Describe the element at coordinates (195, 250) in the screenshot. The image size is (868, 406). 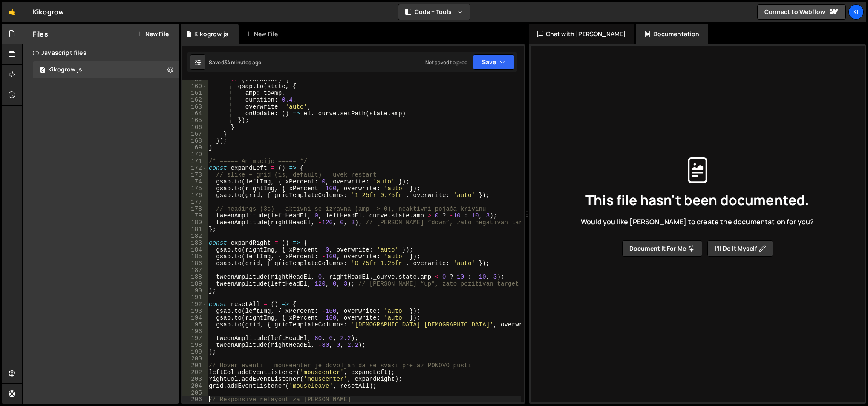
I see `div: 184` at that location.